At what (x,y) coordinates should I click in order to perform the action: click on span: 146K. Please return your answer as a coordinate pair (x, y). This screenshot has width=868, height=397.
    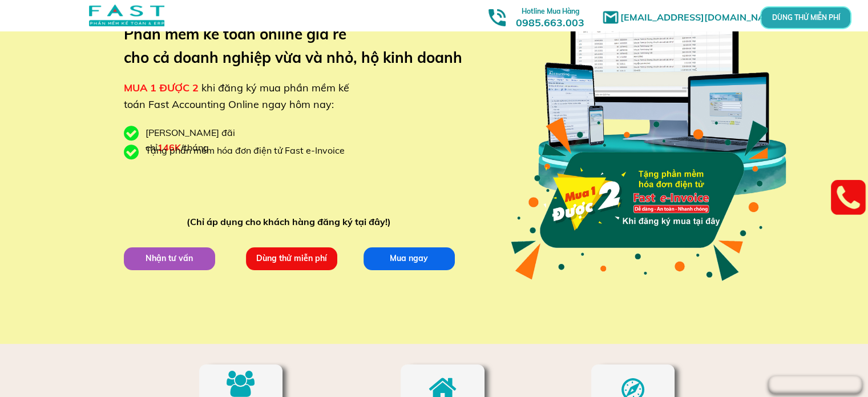
    Looking at the image, I should click on (169, 147).